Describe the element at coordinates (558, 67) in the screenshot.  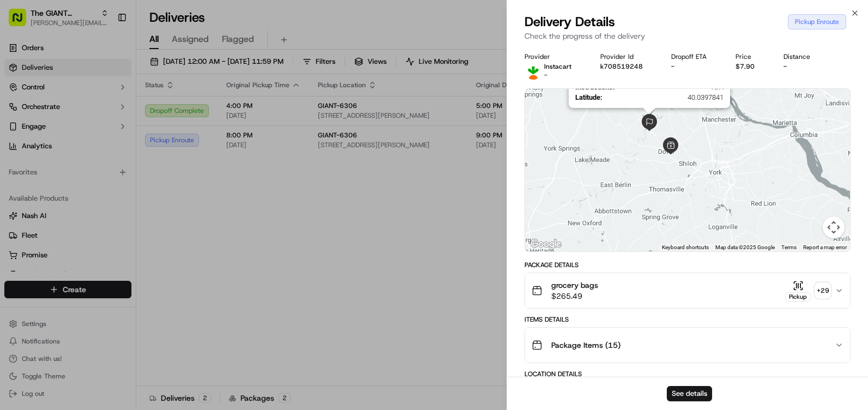
I see `p: Instacart` at that location.